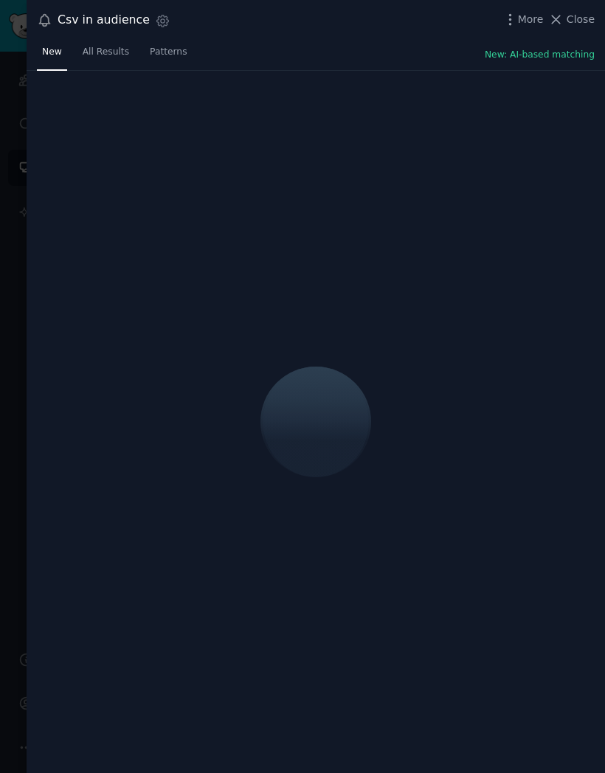  I want to click on span: All Results, so click(106, 52).